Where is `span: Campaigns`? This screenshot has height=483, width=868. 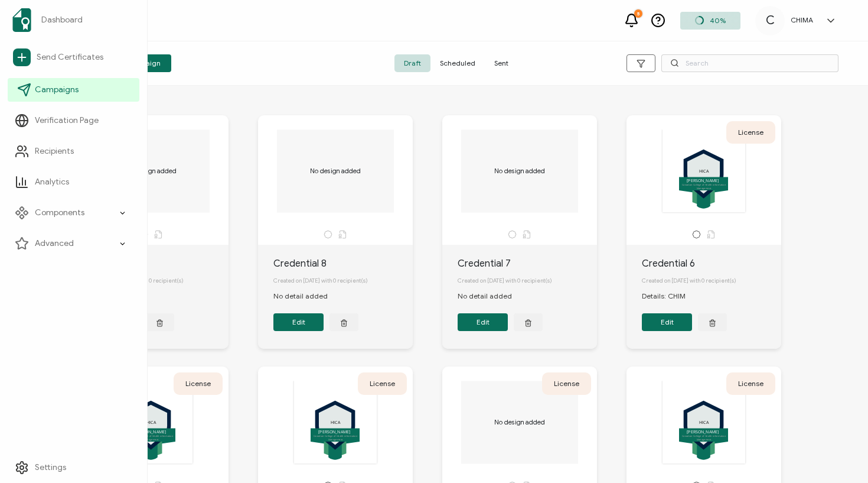 span: Campaigns is located at coordinates (57, 90).